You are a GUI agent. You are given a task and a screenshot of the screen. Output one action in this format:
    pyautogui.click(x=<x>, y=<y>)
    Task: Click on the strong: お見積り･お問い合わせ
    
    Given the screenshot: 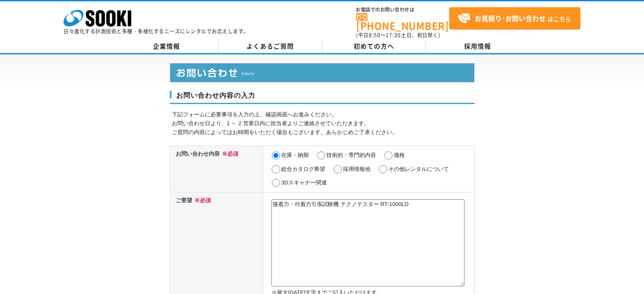 What is the action you would take?
    pyautogui.click(x=510, y=18)
    